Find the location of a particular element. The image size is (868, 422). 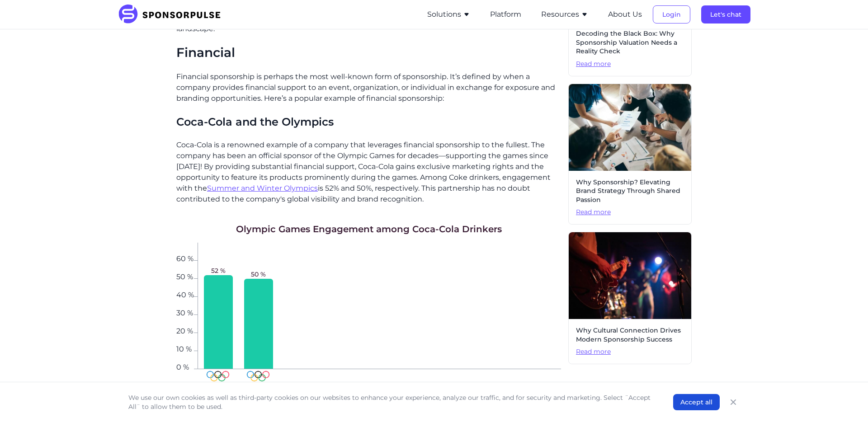

span: Why Sponsorship? Elevating Brand Strategy Through Shared Passion is located at coordinates (630, 191).